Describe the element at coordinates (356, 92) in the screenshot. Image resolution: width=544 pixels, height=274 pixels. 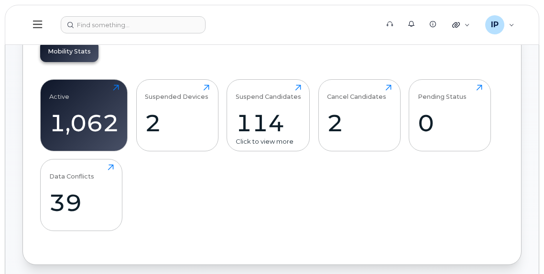
I see `div: Cancel Candidates` at that location.